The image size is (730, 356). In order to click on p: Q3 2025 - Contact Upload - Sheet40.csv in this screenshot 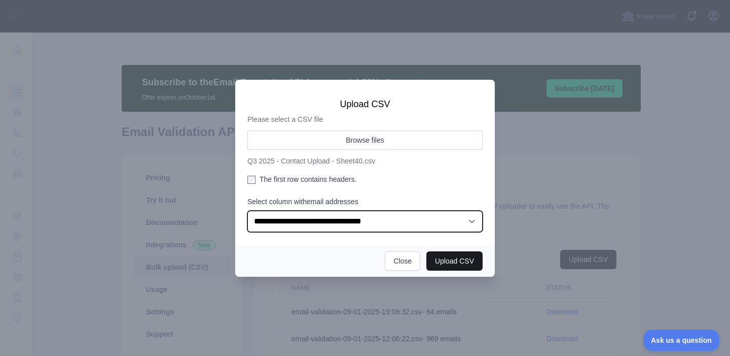, I will do `click(365, 161)`.